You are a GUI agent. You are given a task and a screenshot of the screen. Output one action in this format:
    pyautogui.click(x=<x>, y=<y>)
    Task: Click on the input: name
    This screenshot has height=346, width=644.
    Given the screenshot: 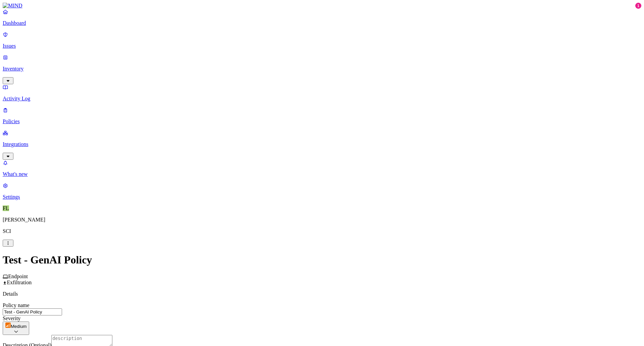 What is the action you would take?
    pyautogui.click(x=32, y=312)
    